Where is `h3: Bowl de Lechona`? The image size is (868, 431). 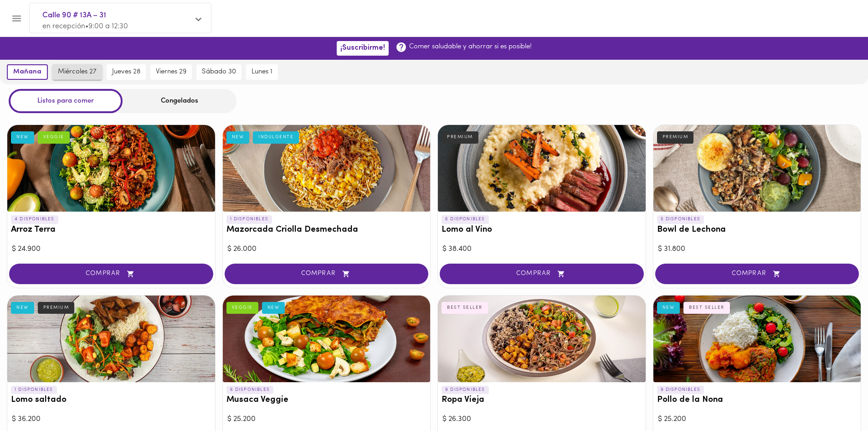 h3: Bowl de Lechona is located at coordinates (757, 230).